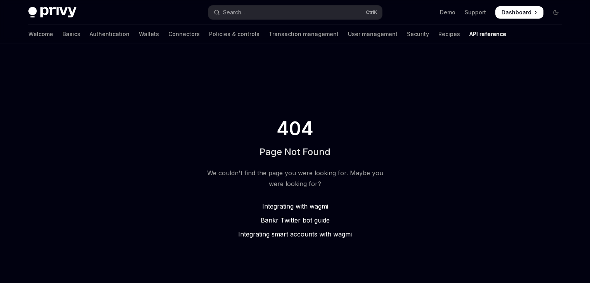 This screenshot has height=283, width=590. What do you see at coordinates (295, 178) in the screenshot?
I see `div: We couldn't find the page you were looking for. Maybe you were looking for?` at bounding box center [295, 178].